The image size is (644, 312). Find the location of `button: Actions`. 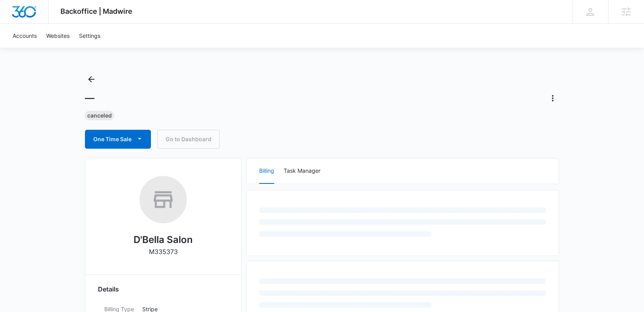

button: Actions is located at coordinates (553, 98).